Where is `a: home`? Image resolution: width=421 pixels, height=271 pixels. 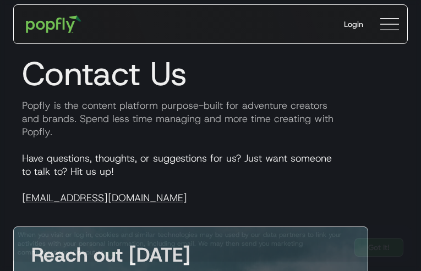
a: home is located at coordinates (53, 24).